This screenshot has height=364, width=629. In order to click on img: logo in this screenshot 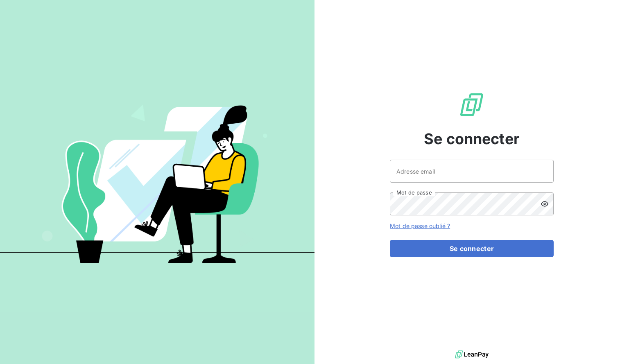, I will do `click(472, 354)`.